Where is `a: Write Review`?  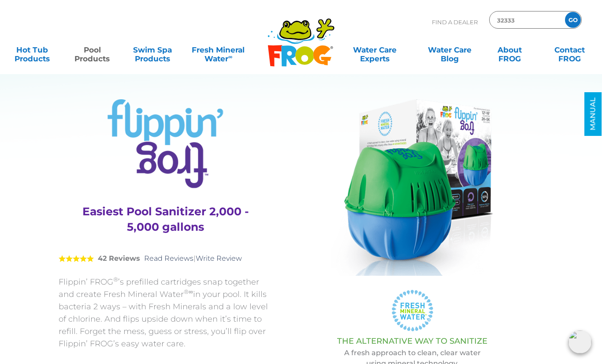 a: Write Review is located at coordinates (218, 258).